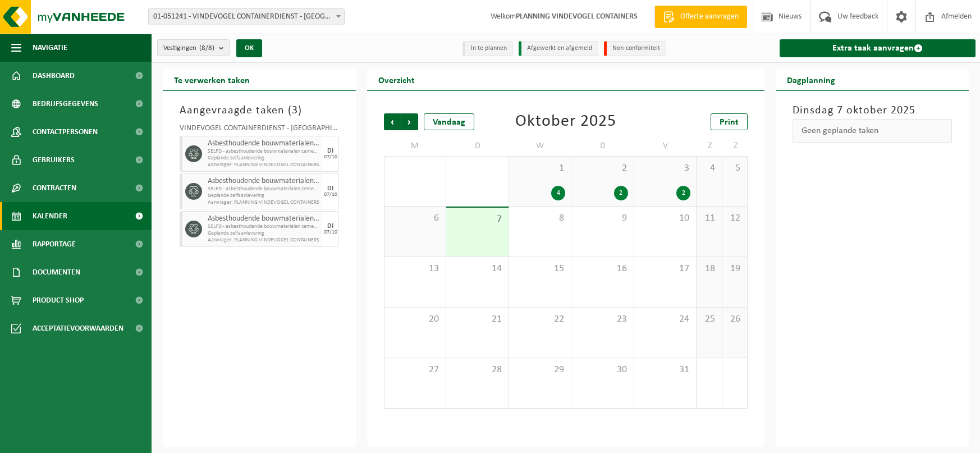 The image size is (980, 453). Describe the element at coordinates (700, 17) in the screenshot. I see `a: Offerte aanvragen` at that location.